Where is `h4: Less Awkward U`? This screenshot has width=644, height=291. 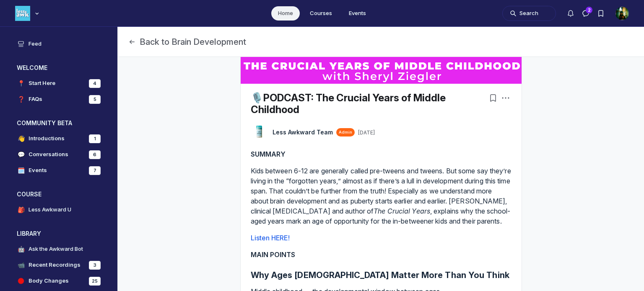
h4: Less Awkward U is located at coordinates (50, 210).